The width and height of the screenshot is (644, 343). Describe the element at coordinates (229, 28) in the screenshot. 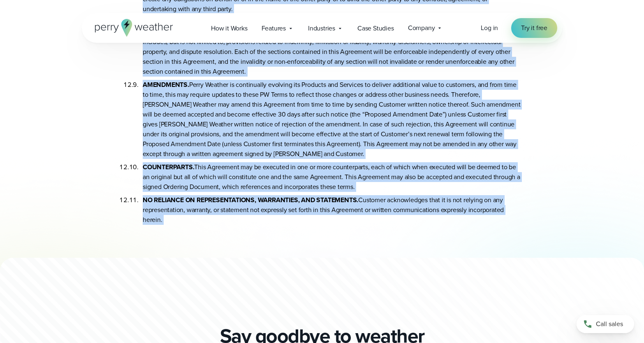

I see `a: How it Works` at that location.